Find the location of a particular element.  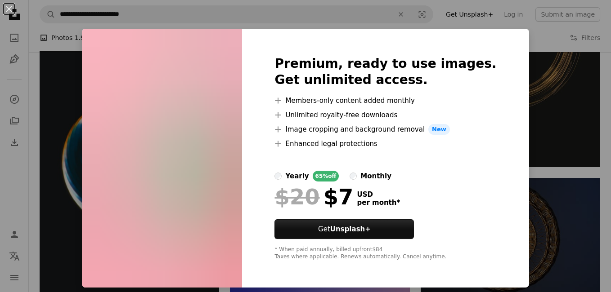

span: USD is located at coordinates (378, 195).